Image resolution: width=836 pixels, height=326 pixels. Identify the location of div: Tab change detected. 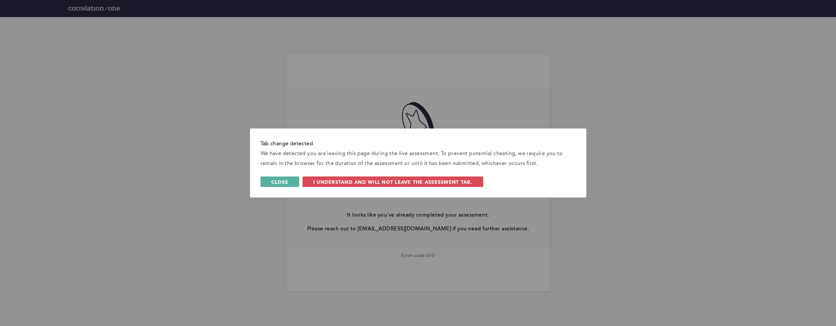
(418, 144).